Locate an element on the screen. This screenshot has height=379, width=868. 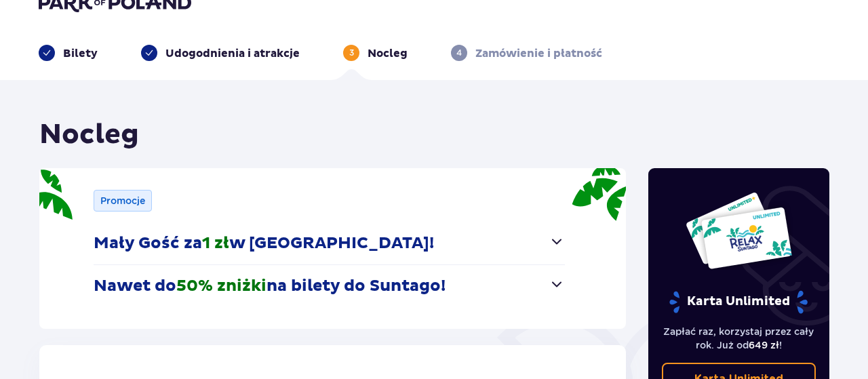
div: 4Zamówienie i płatność is located at coordinates (526, 53).